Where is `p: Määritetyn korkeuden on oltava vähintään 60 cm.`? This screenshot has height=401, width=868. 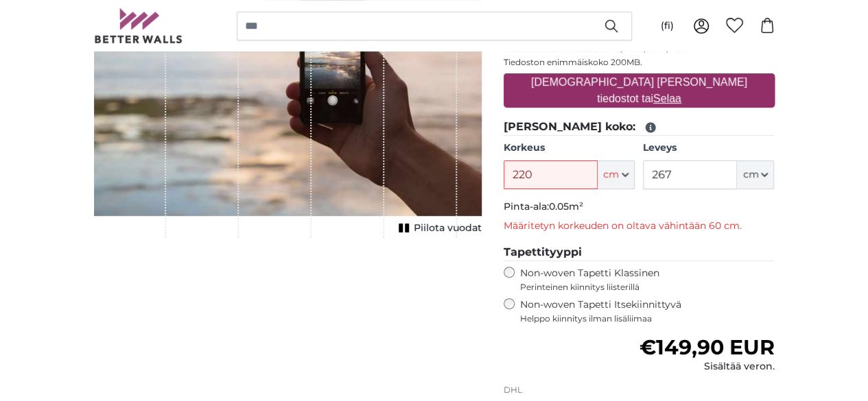
p: Määritetyn korkeuden on oltava vähintään 60 cm. is located at coordinates (638, 227).